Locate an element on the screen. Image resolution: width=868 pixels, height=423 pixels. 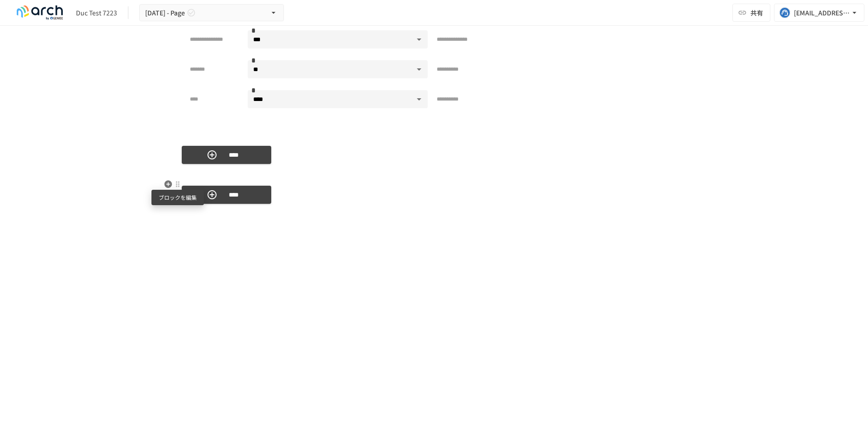
img: logo-default@2x-9cf2c760.svg is located at coordinates (40, 13).